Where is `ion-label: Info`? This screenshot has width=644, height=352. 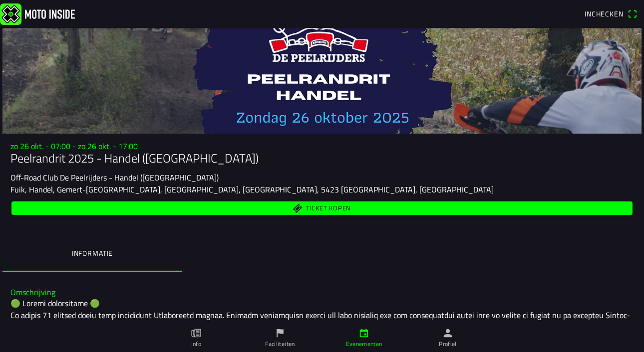
ion-label: Info is located at coordinates (196, 344).